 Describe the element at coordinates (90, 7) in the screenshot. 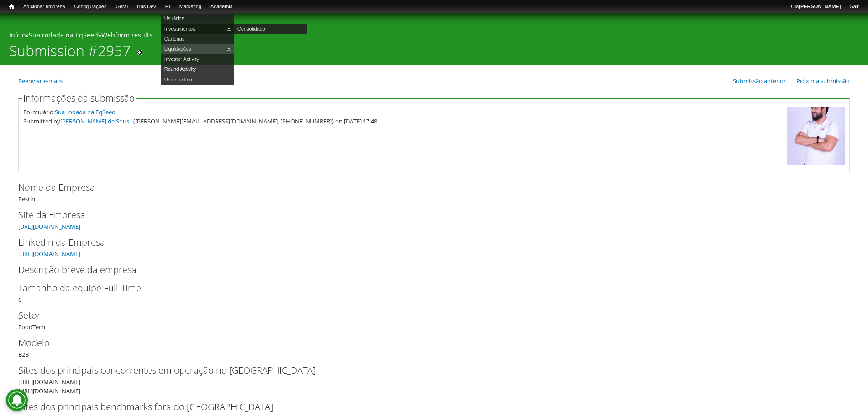

I see `a: Configurações` at that location.